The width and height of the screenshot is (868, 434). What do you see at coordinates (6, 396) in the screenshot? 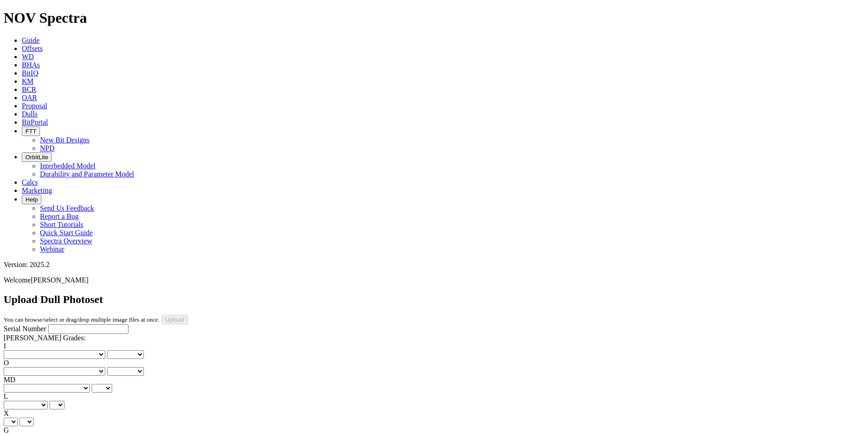
I see `label: L` at bounding box center [6, 396].